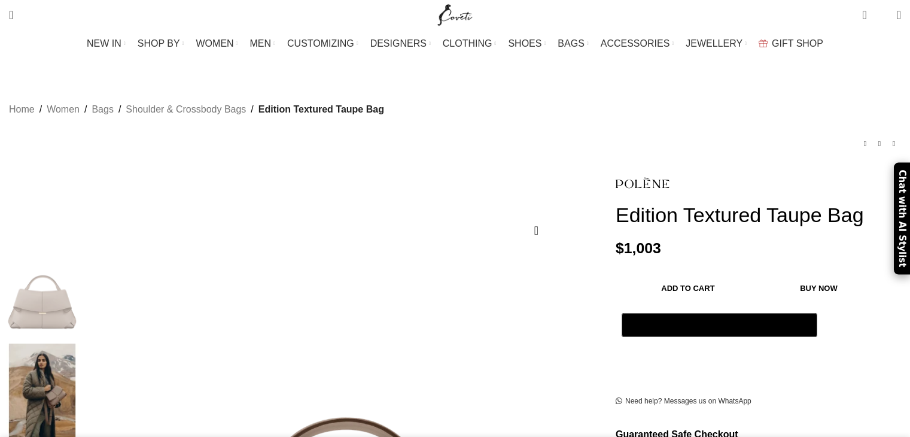 Image resolution: width=910 pixels, height=437 pixels. What do you see at coordinates (758, 215) in the screenshot?
I see `h1: Edition Textured Taupe Bag` at bounding box center [758, 215].